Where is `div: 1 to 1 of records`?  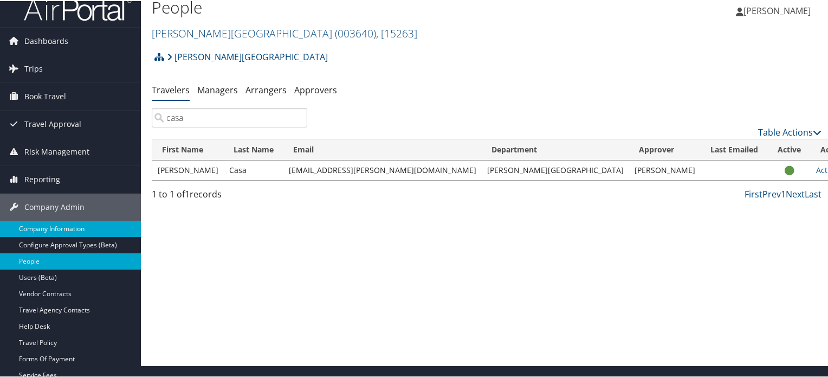
div: 1 to 1 of records is located at coordinates (229, 196).